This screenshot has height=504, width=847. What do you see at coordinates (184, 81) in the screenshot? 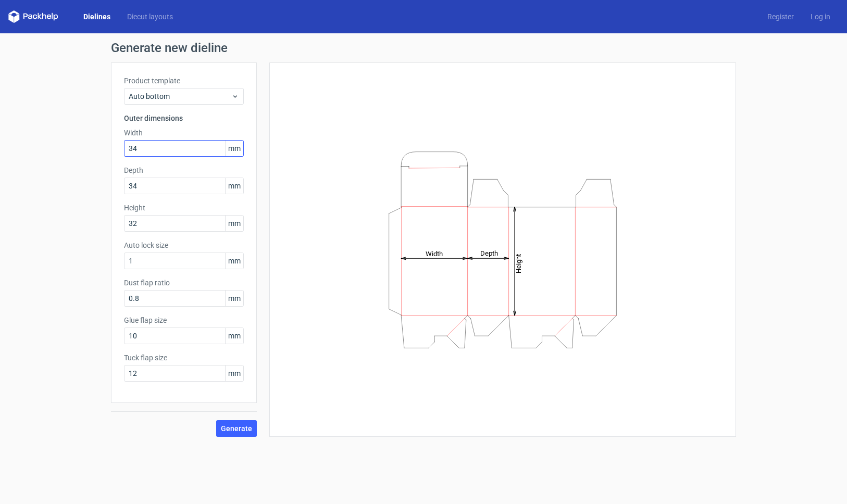
I see `label: Product template` at bounding box center [184, 81].